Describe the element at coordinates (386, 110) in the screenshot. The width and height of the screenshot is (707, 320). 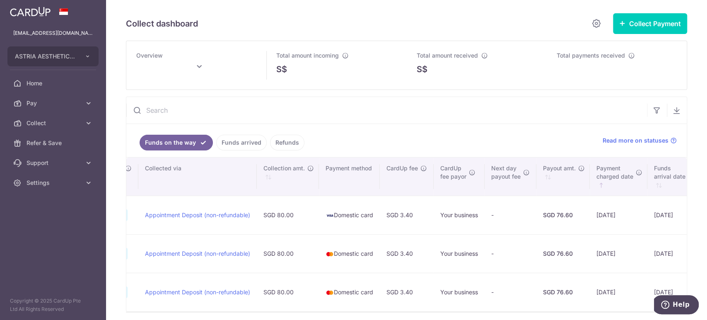
I see `input: Search` at that location.